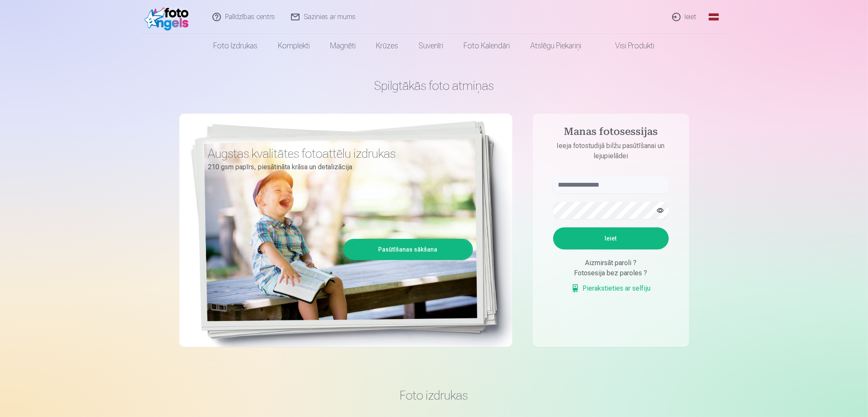  I want to click on a: Pasūtīšanas sākšana, so click(407, 250).